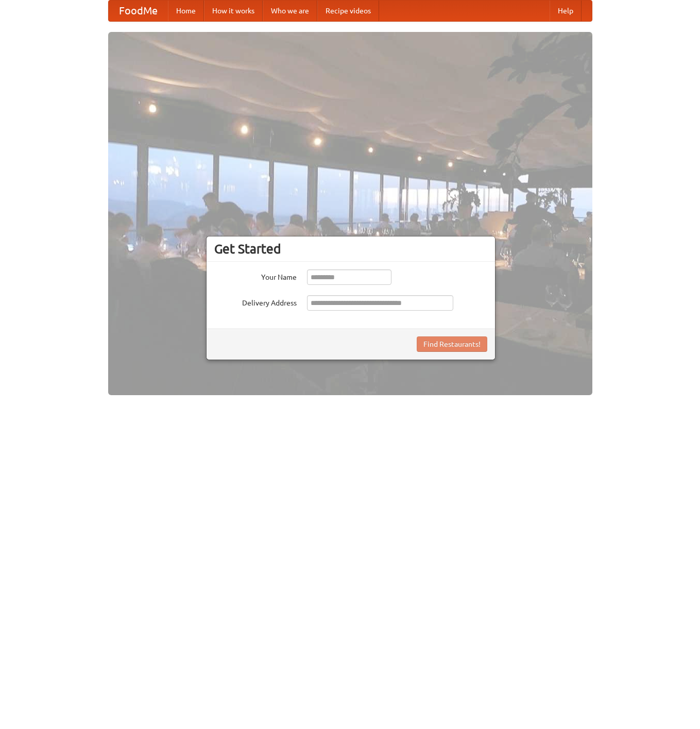 This screenshot has width=700, height=729. Describe the element at coordinates (234, 11) in the screenshot. I see `a: How it works` at that location.